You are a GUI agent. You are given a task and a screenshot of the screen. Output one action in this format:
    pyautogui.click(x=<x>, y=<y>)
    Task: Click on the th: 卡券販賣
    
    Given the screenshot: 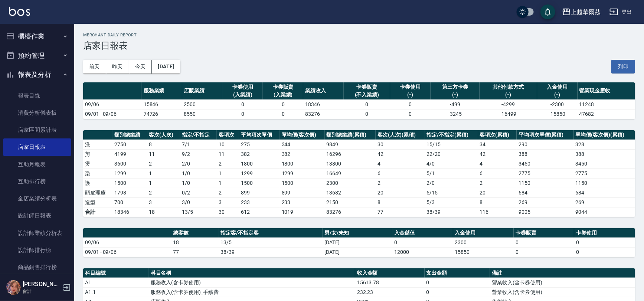 What is the action you would take?
    pyautogui.click(x=544, y=233)
    